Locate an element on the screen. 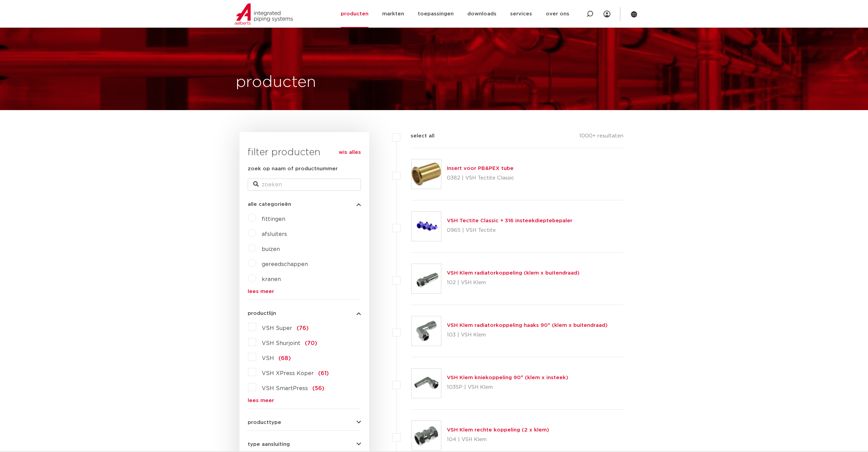  img: Thumbnail for Insert voor PB&PEX tube is located at coordinates (426, 174).